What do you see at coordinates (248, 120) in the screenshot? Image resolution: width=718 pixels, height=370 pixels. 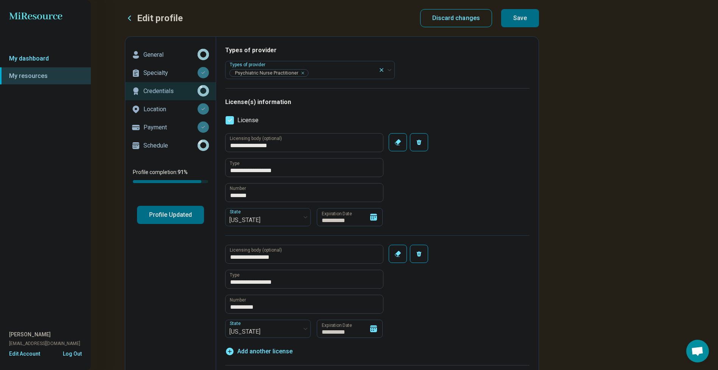 I see `span: License` at bounding box center [248, 120].